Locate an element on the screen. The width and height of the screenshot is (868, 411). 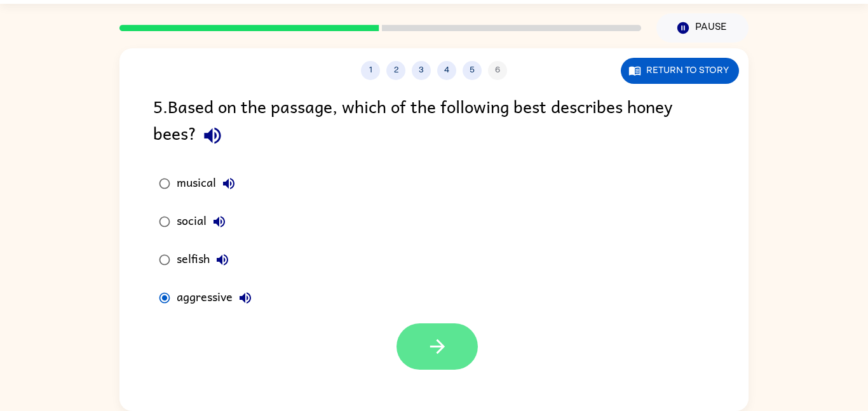
div: 5 . Based on the passage, which of the following best describes honey bees? is located at coordinates (434, 122).